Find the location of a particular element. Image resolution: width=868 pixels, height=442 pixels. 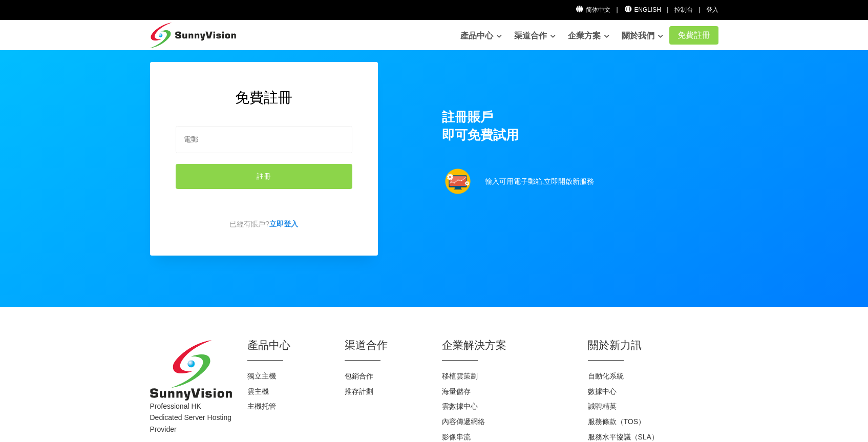

a: 免費註冊 is located at coordinates (694, 35).